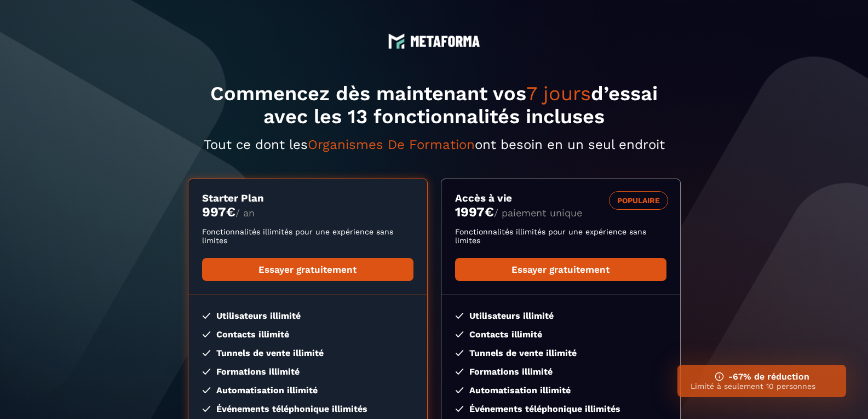 This screenshot has width=868, height=419. What do you see at coordinates (639, 200) in the screenshot?
I see `div: POPULAIRE` at bounding box center [639, 200].